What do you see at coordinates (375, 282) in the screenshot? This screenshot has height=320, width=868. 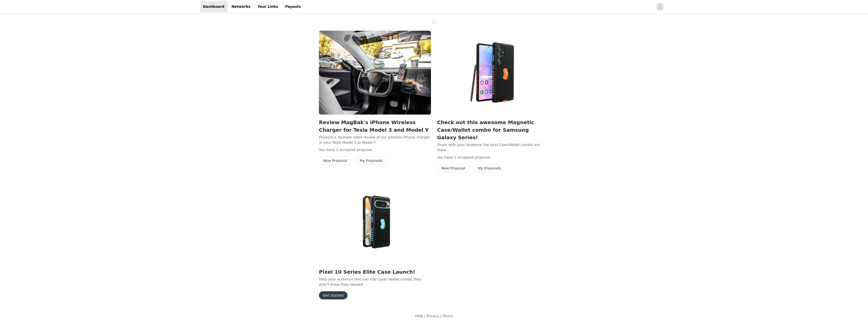 I see `p: Help your audience discover the Case/ Wallet combo they didn’t know they needed` at bounding box center [375, 282].